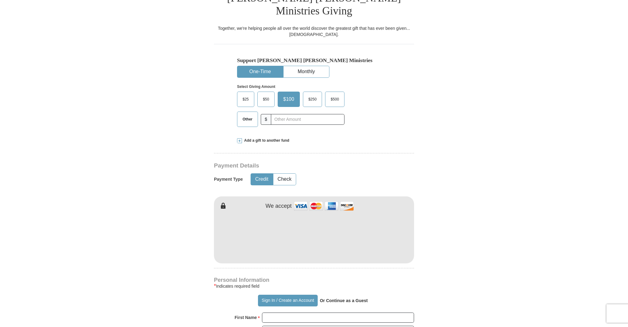  What do you see at coordinates (314, 286) in the screenshot?
I see `div: Indicates required field` at bounding box center [314, 286].